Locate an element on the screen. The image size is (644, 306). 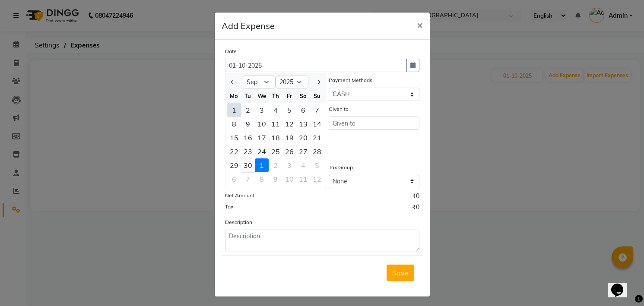
div: 12 is located at coordinates (289, 124).